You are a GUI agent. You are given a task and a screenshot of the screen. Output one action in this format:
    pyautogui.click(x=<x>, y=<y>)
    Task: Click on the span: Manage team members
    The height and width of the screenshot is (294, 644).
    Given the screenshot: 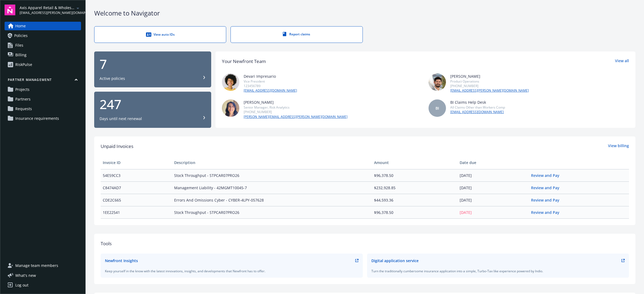 What is the action you would take?
    pyautogui.click(x=37, y=266)
    